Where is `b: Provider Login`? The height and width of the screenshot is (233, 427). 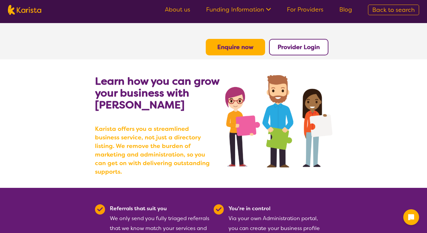
b: Provider Login is located at coordinates (299, 47).